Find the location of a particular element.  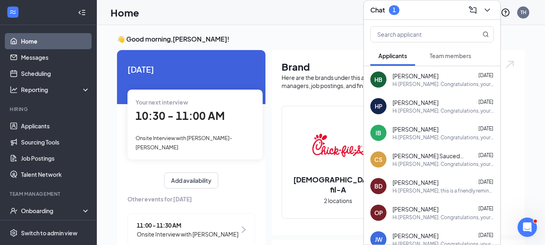

div: Team Management is located at coordinates (49, 193).